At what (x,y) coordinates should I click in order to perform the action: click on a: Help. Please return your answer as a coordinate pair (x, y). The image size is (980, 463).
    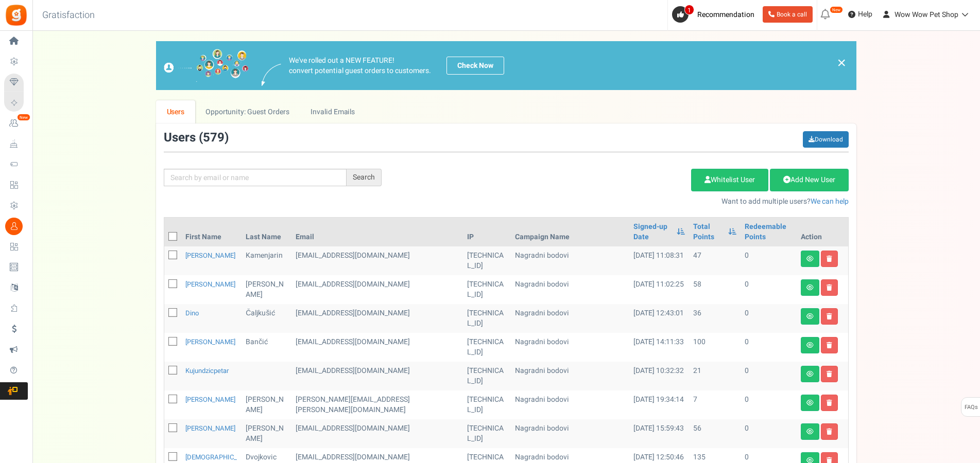
    Looking at the image, I should click on (860, 15).